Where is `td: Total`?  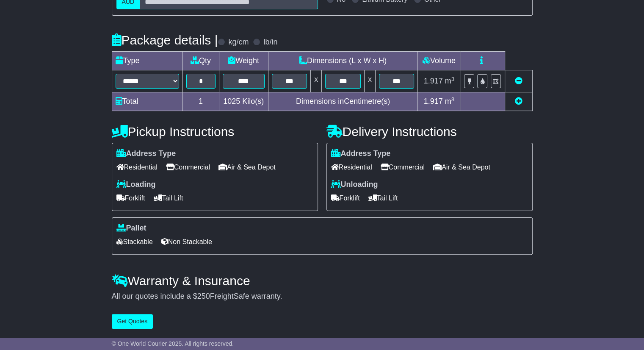 td: Total is located at coordinates (147, 101).